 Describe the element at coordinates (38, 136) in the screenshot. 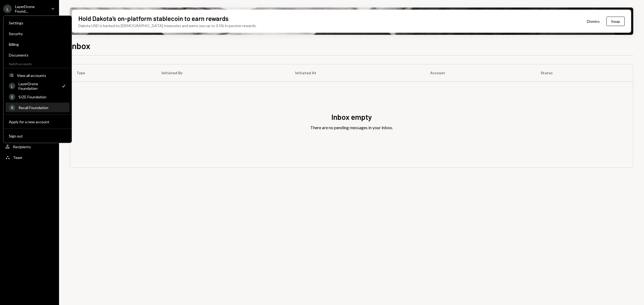

I see `div: Sign out` at that location.